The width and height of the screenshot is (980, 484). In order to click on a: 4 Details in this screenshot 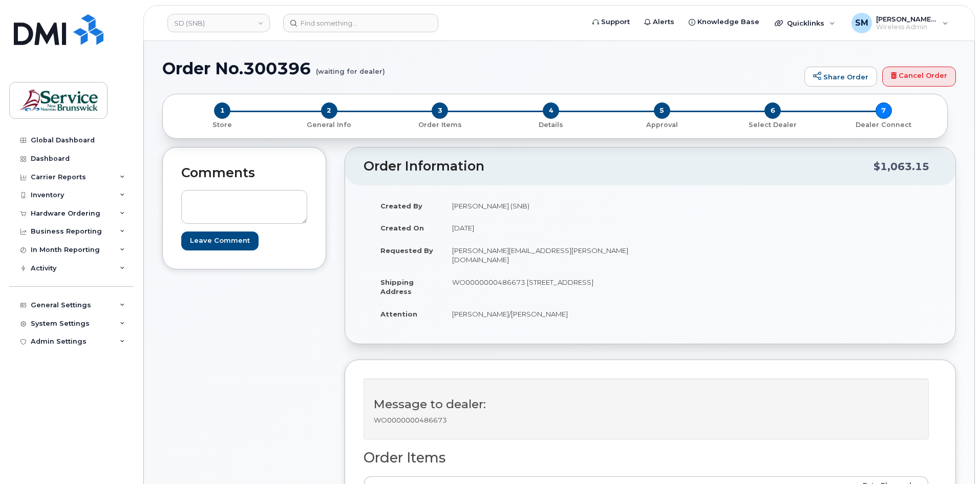, I will do `click(551, 123)`.